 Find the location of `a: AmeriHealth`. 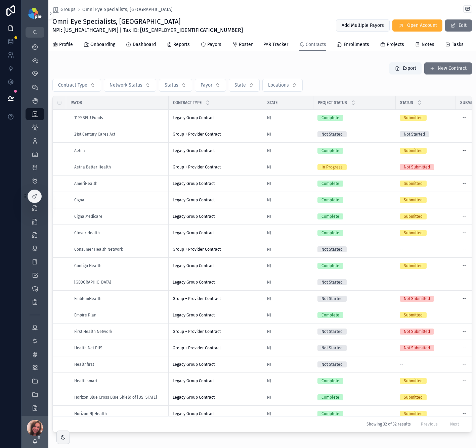

a: AmeriHealth is located at coordinates (85, 184).